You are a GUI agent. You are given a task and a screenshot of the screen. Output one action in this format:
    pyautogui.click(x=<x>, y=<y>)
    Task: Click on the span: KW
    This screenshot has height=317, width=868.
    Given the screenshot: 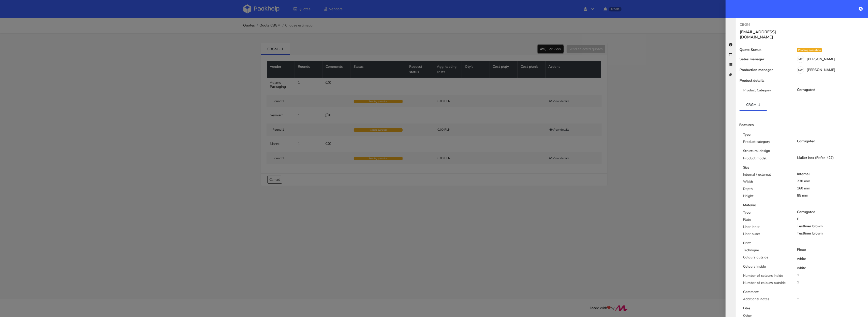 What is the action you would take?
    pyautogui.click(x=800, y=70)
    